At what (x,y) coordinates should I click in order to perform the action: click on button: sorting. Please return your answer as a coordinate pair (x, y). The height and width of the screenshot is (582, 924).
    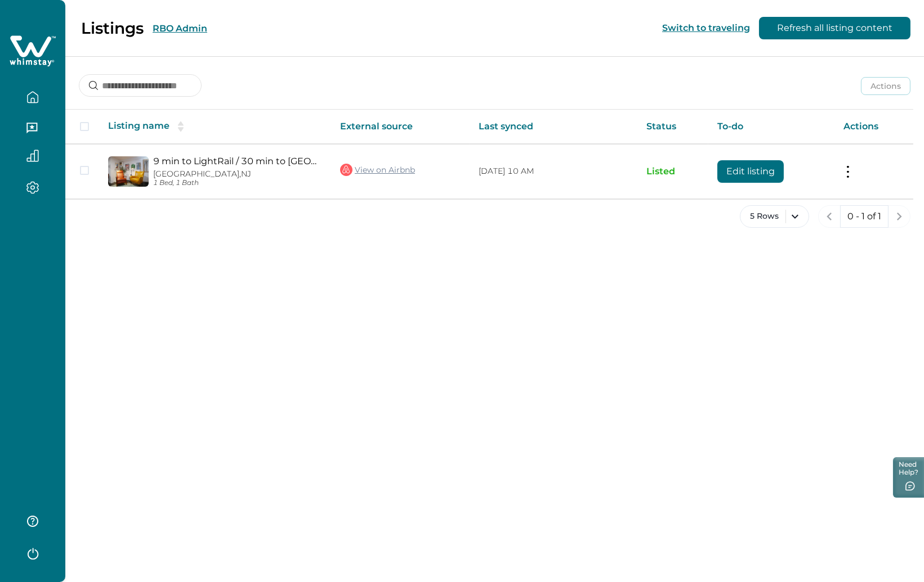
    Looking at the image, I should click on (181, 127).